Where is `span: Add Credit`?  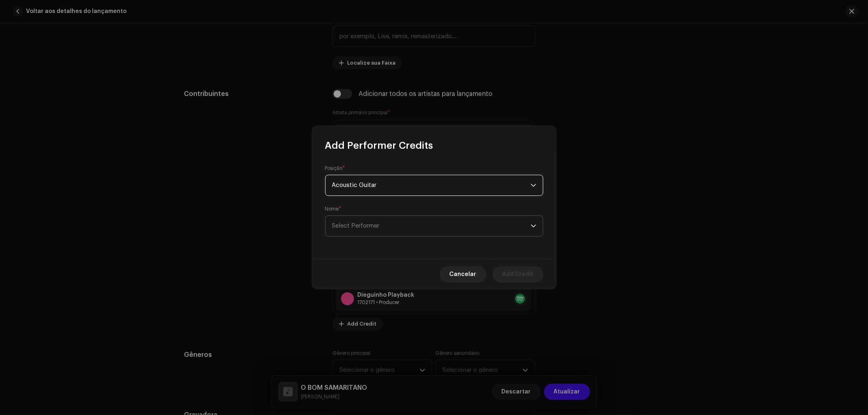 span: Add Credit is located at coordinates (518, 275).